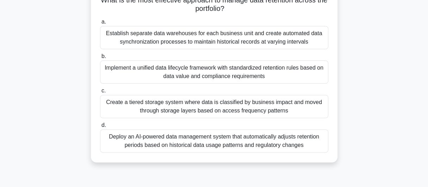 The height and width of the screenshot is (187, 428). I want to click on span: d., so click(104, 125).